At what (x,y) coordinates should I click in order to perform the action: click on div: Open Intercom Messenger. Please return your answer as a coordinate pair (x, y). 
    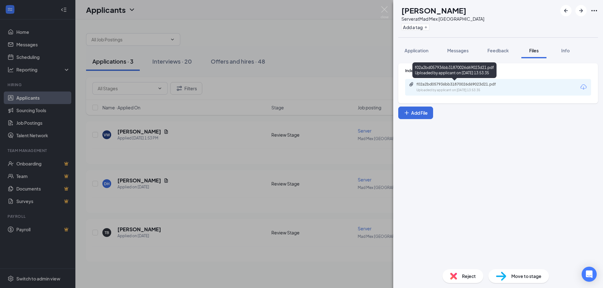
    Looking at the image, I should click on (589, 275).